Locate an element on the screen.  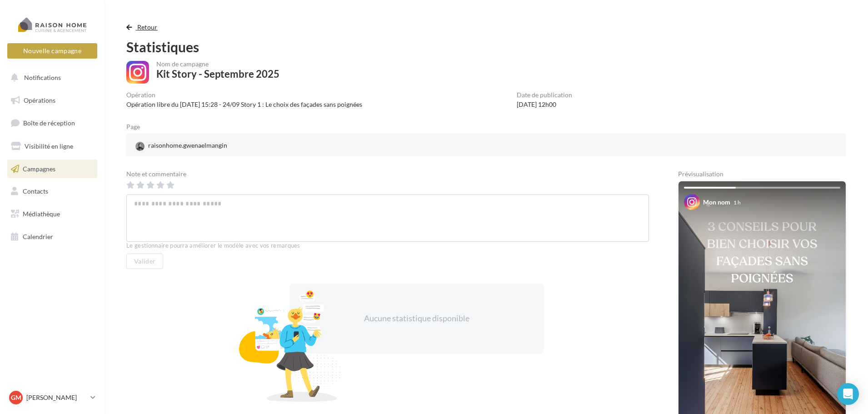
a: raisonhome.gwenaelmangin is located at coordinates (251, 146).